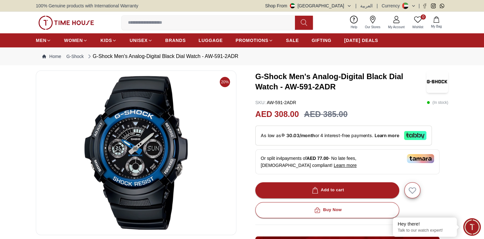 This screenshot has height=239, width=484. I want to click on span: 0, so click(424, 17).